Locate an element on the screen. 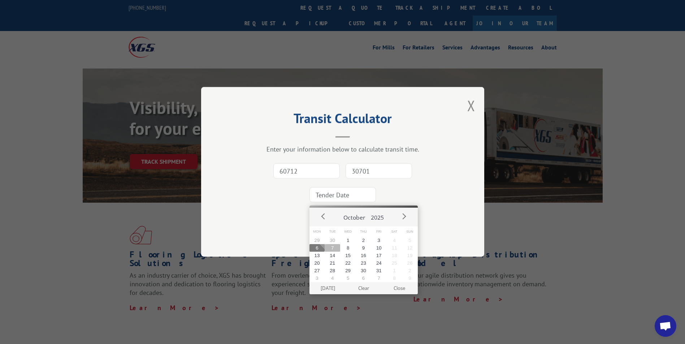 This screenshot has width=685, height=344. span: Mon is located at coordinates (317, 232).